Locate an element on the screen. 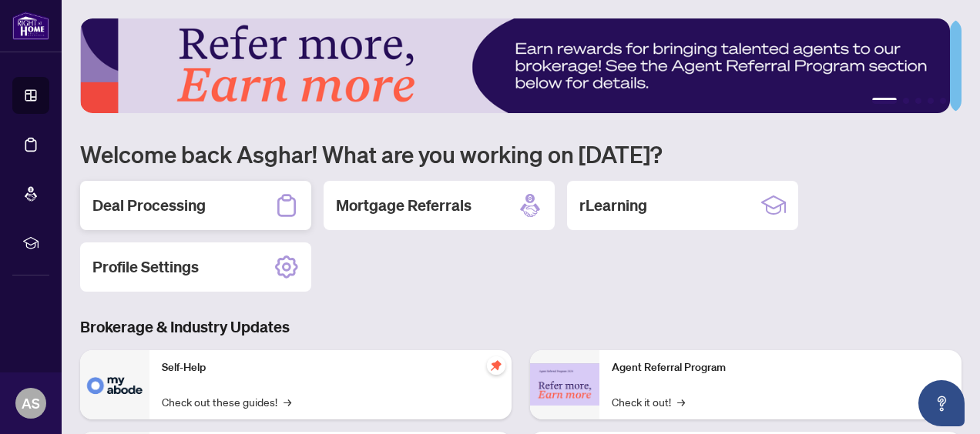  img: Self-Help is located at coordinates (115, 385).